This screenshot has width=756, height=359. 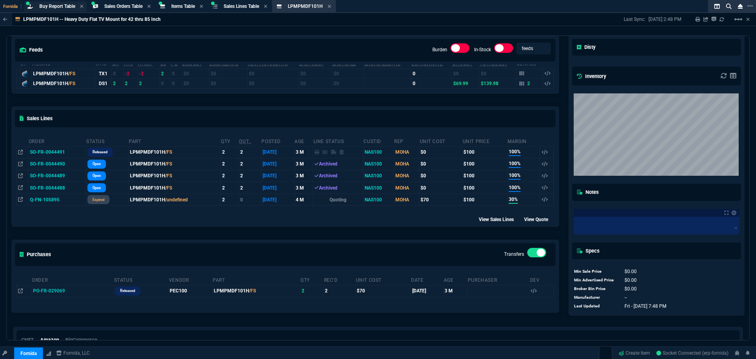 I want to click on h5: Purchases, so click(x=35, y=254).